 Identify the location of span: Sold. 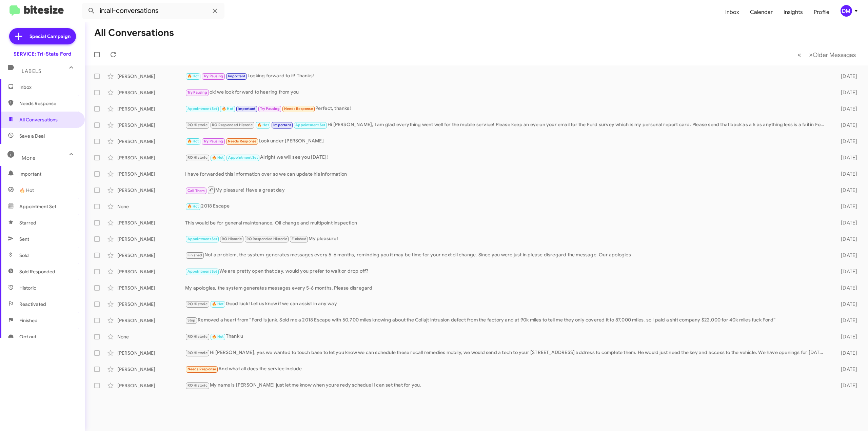
(24, 255).